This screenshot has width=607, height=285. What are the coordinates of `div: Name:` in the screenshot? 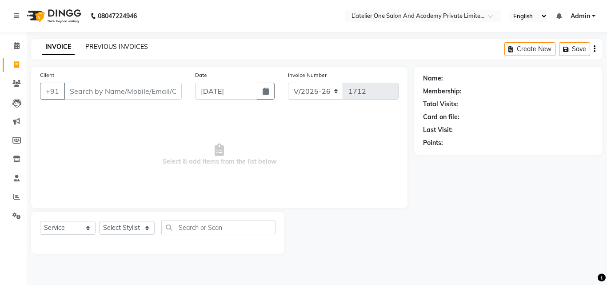 It's located at (433, 78).